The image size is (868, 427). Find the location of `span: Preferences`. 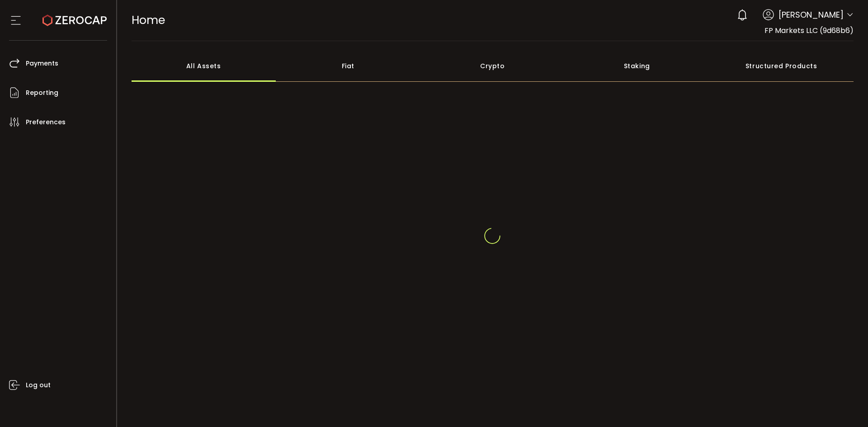

span: Preferences is located at coordinates (46, 122).